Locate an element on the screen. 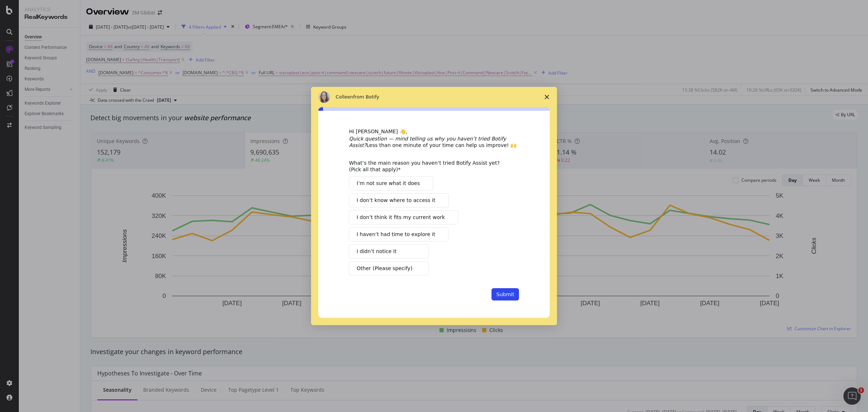 Image resolution: width=868 pixels, height=412 pixels. span: I didn’t notice it is located at coordinates (376, 251).